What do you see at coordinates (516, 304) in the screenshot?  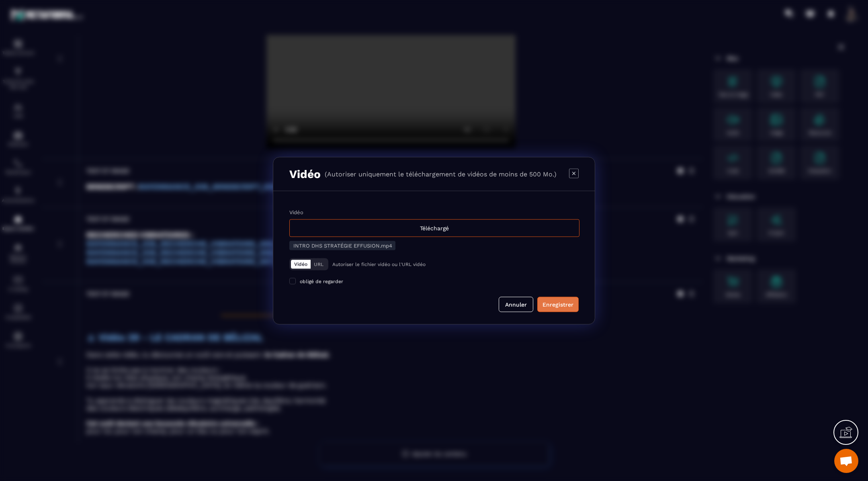 I see `button: Annuler` at bounding box center [516, 304].